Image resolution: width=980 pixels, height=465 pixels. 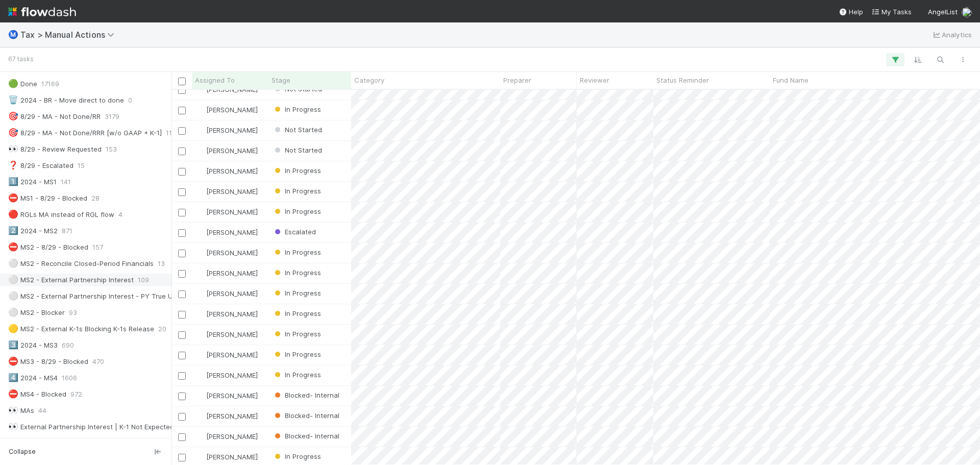 What do you see at coordinates (71, 280) in the screenshot?
I see `div: MS2 - External Partnership Interest` at bounding box center [71, 280].